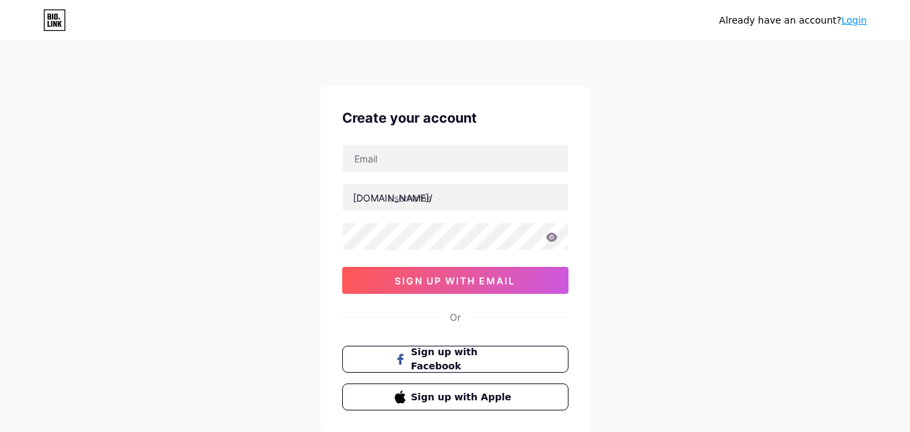  I want to click on input: Email, so click(455, 158).